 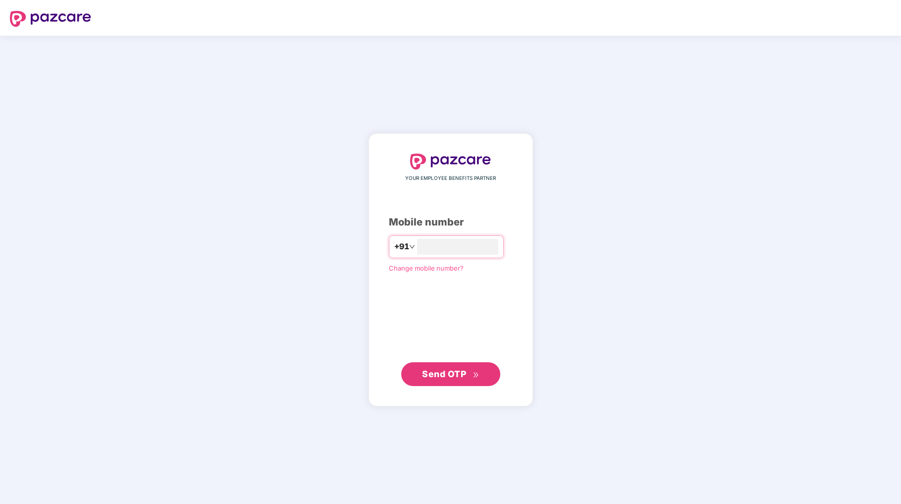 What do you see at coordinates (451, 374) in the screenshot?
I see `button: Send OTPdouble-right` at bounding box center [451, 374].